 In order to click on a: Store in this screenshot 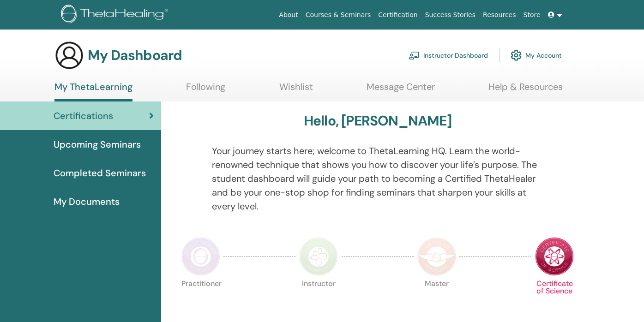, I will do `click(532, 15)`.